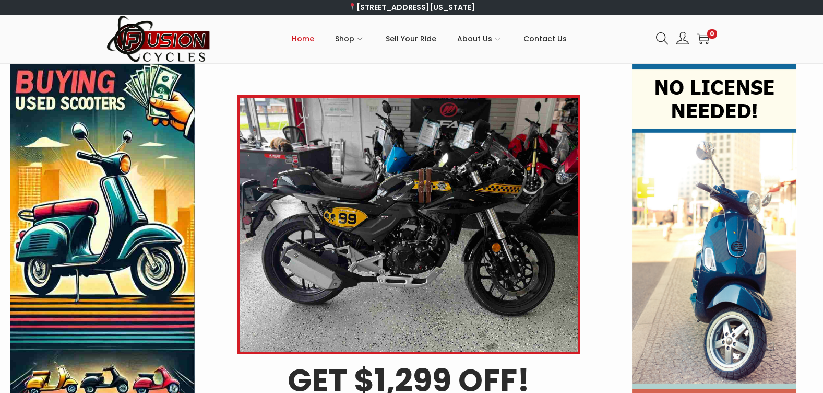 This screenshot has width=823, height=393. What do you see at coordinates (475, 39) in the screenshot?
I see `span: About Us` at bounding box center [475, 39].